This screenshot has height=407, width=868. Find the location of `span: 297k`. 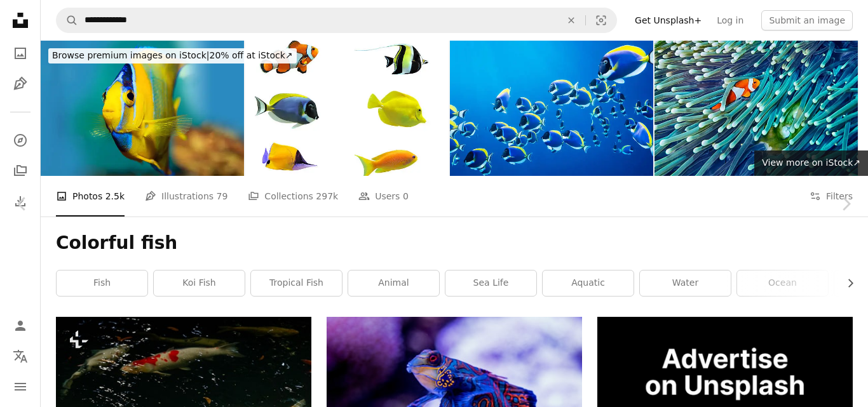

span: 297k is located at coordinates (327, 196).